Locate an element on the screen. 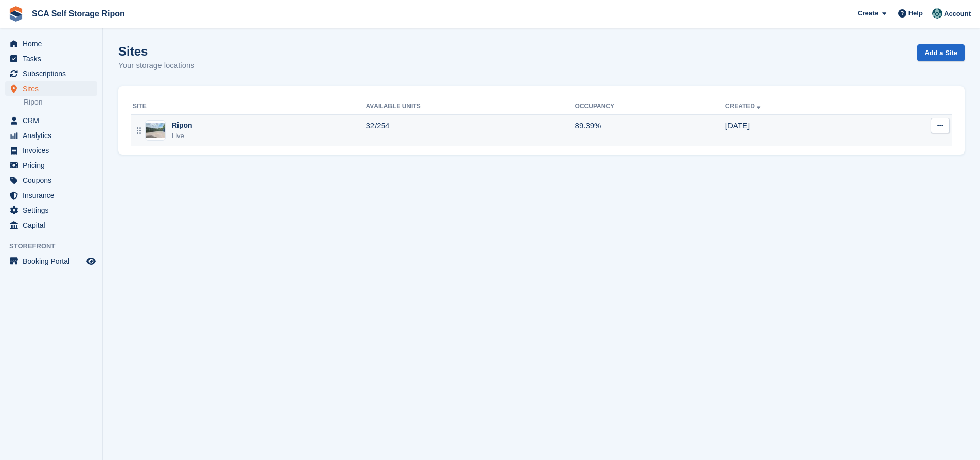  span: Booking Portal is located at coordinates (54, 261).